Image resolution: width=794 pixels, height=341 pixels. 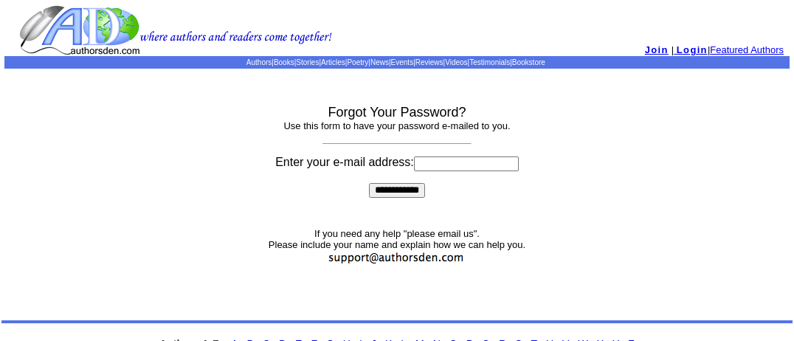 What do you see at coordinates (691, 49) in the screenshot?
I see `a: Login` at bounding box center [691, 49].